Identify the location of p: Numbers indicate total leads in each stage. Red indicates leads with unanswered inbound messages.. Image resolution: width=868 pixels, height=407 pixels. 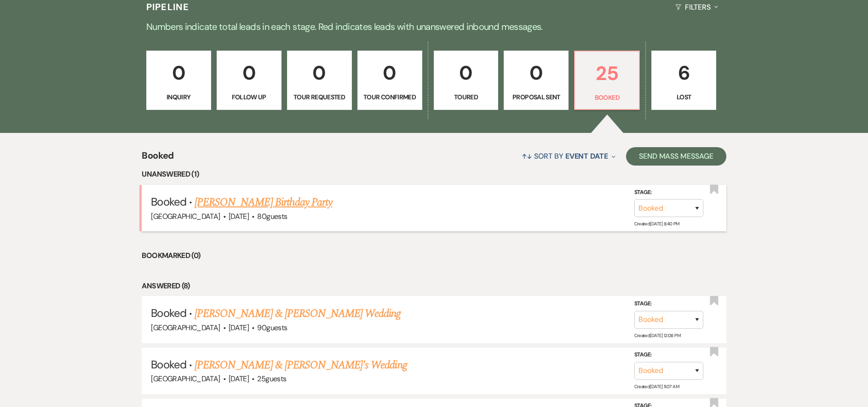
(434, 27).